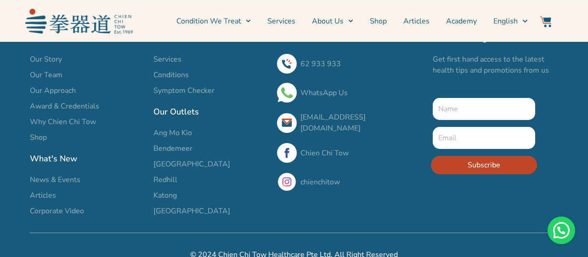 This screenshot has height=257, width=588. I want to click on span: Redhill, so click(165, 180).